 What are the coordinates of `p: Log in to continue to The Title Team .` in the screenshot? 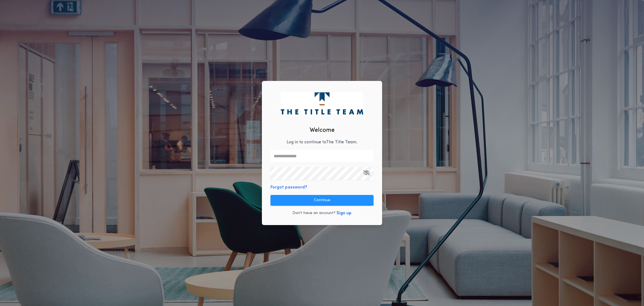 It's located at (322, 142).